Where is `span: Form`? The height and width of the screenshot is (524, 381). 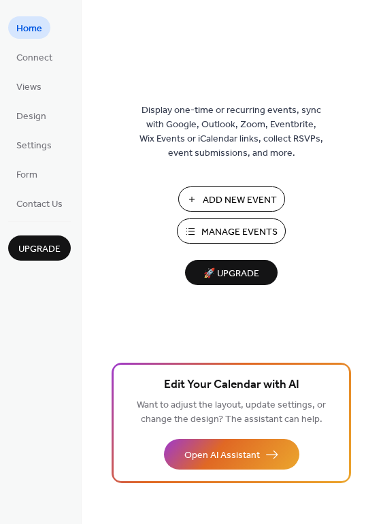 span: Form is located at coordinates (27, 175).